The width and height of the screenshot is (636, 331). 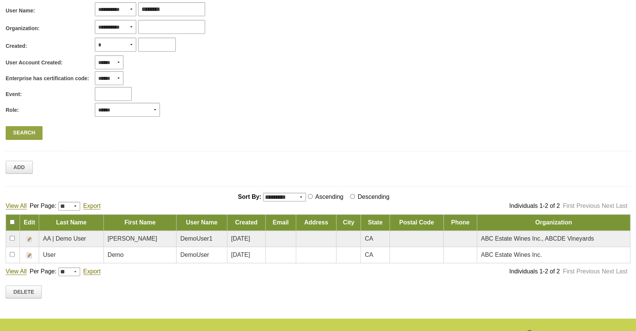 What do you see at coordinates (14, 94) in the screenshot?
I see `span: Event:` at bounding box center [14, 94].